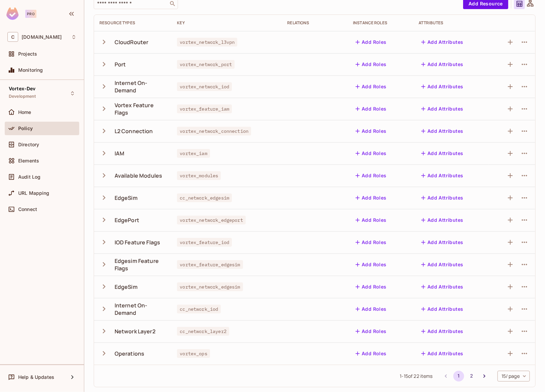  I want to click on span: vortex_network_connection, so click(214, 131).